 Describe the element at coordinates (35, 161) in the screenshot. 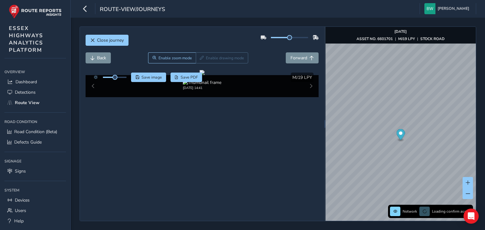

I see `div: Signage` at that location.